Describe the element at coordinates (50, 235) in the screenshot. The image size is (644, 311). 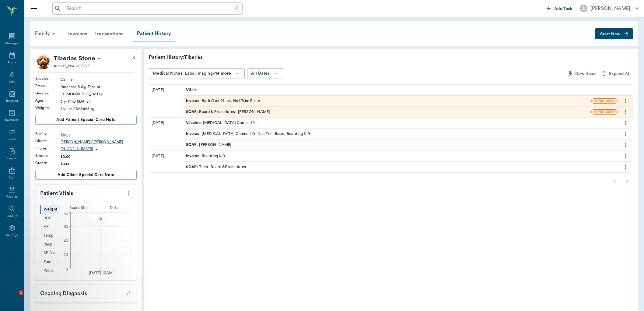
I see `div: Temp` at that location.